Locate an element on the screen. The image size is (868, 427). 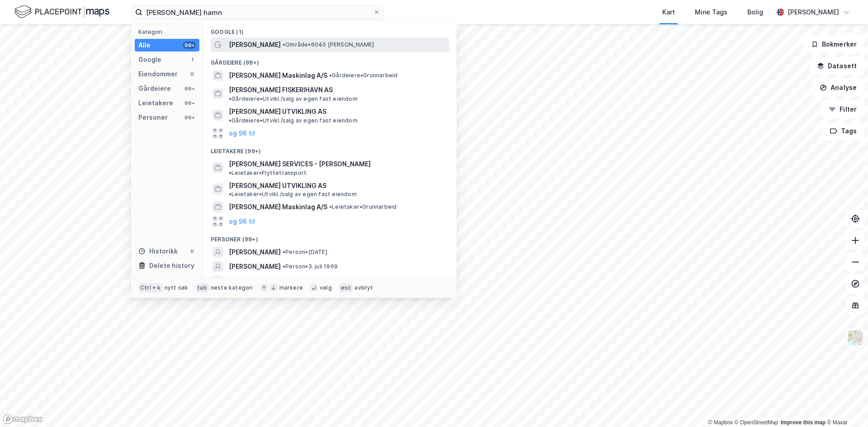
button: Tags is located at coordinates (844, 131).